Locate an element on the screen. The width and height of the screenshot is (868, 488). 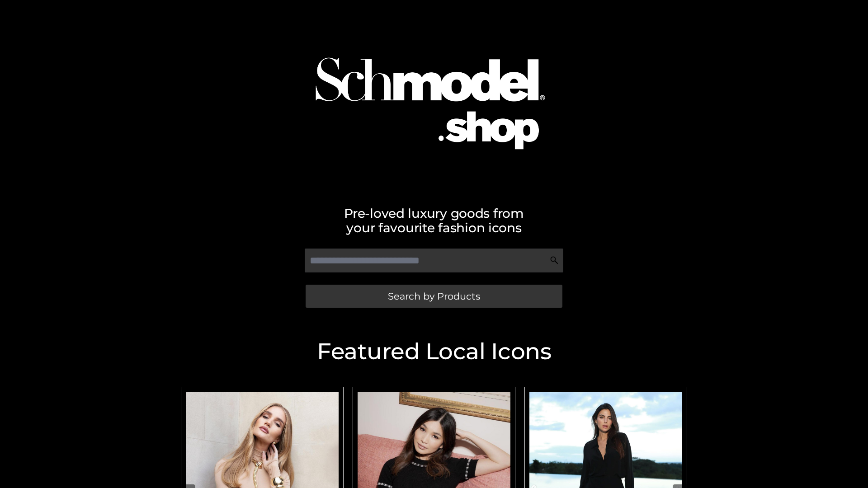
a: Search by Products is located at coordinates (434, 296).